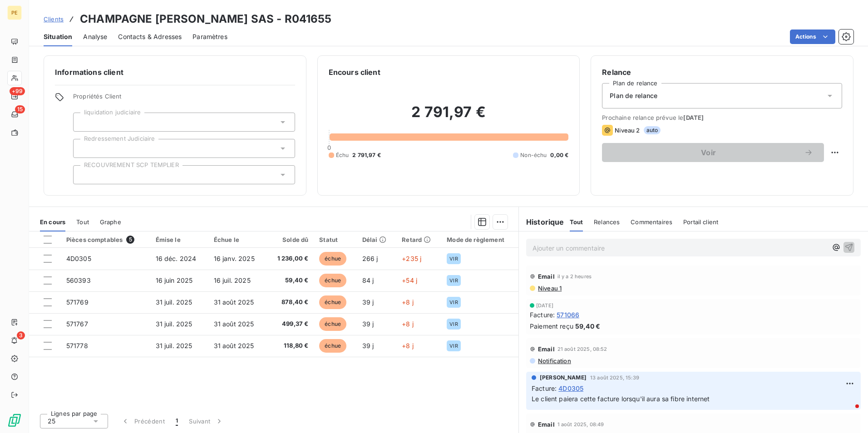 The image size is (868, 433). I want to click on span: 1 236,00 €, so click(290, 259).